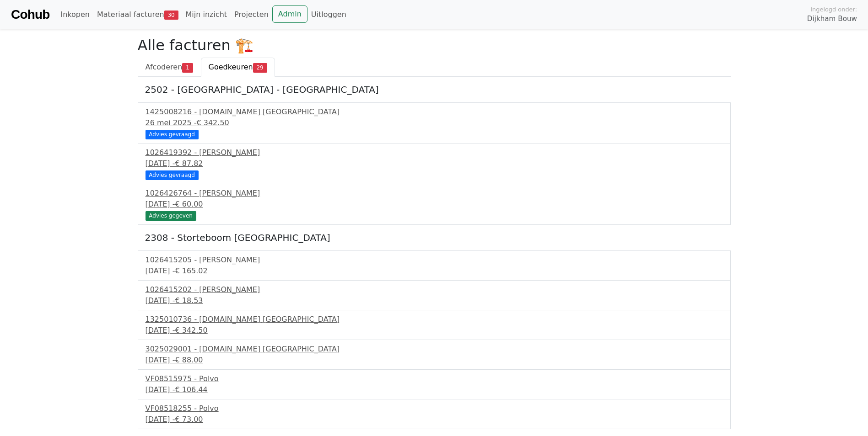  What do you see at coordinates (238, 67) in the screenshot?
I see `a: Goedkeuren29` at bounding box center [238, 67].